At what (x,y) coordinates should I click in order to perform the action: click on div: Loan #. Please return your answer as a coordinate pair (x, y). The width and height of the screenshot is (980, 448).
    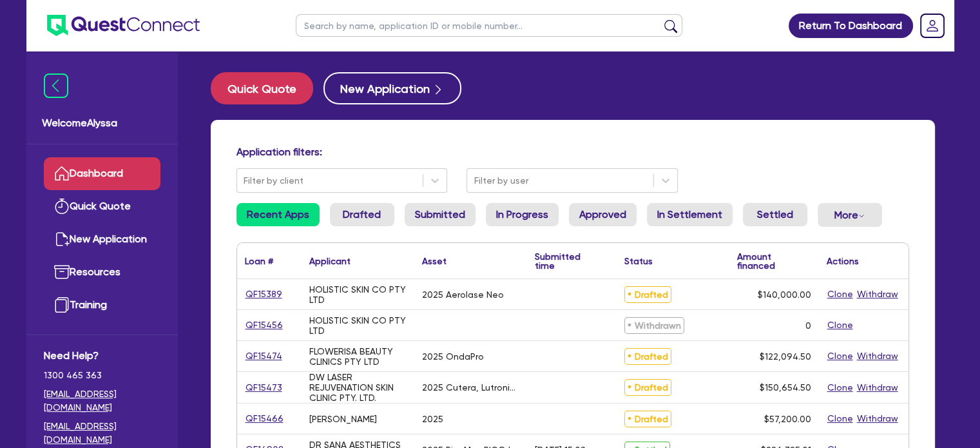
    Looking at the image, I should click on (259, 261).